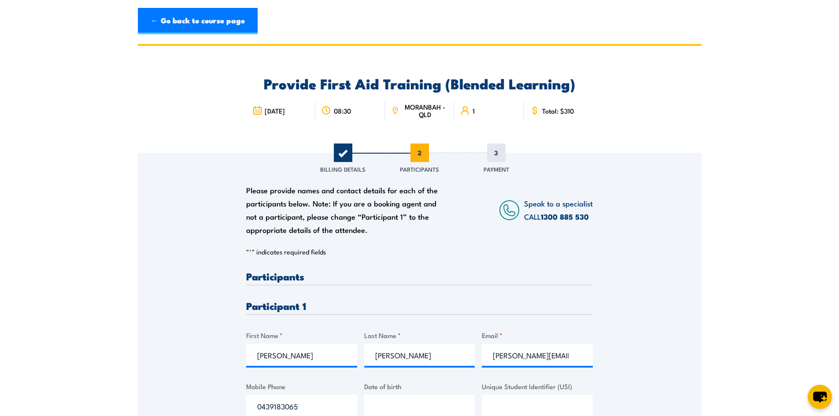 Image resolution: width=839 pixels, height=416 pixels. What do you see at coordinates (342, 111) in the screenshot?
I see `span: 08:30` at bounding box center [342, 111].